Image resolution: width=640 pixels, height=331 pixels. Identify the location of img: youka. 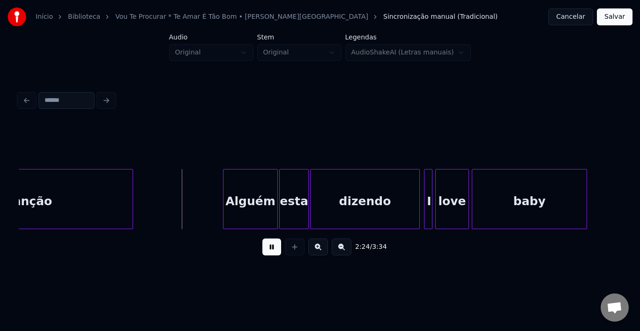
(17, 17).